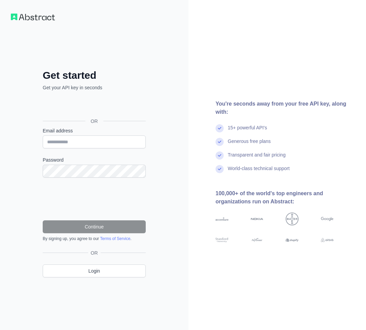  Describe the element at coordinates (115, 239) in the screenshot. I see `a: Terms of Service` at that location.